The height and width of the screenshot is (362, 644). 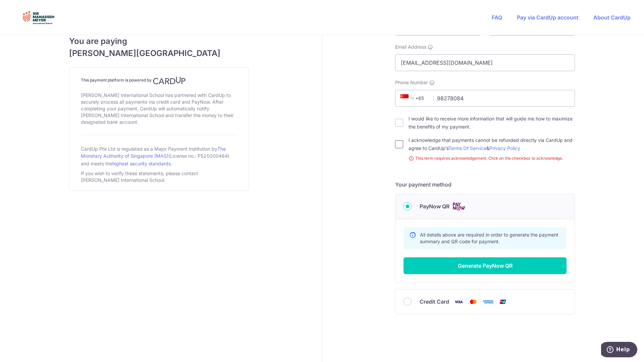 What do you see at coordinates (411, 47) in the screenshot?
I see `span: Email Address` at bounding box center [411, 47].